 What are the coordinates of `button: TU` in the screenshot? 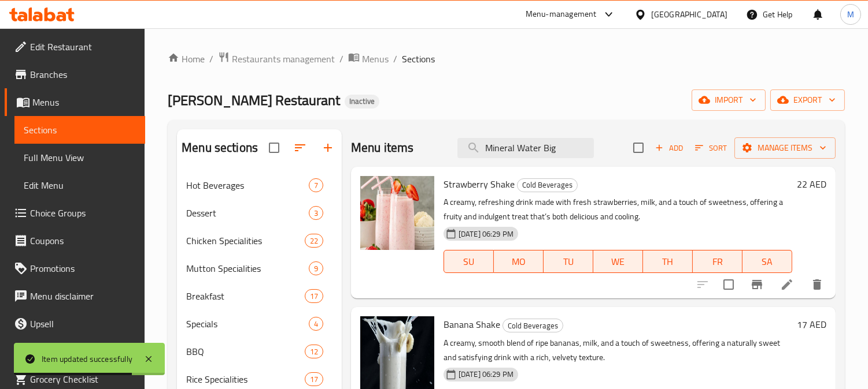 It's located at (568, 261).